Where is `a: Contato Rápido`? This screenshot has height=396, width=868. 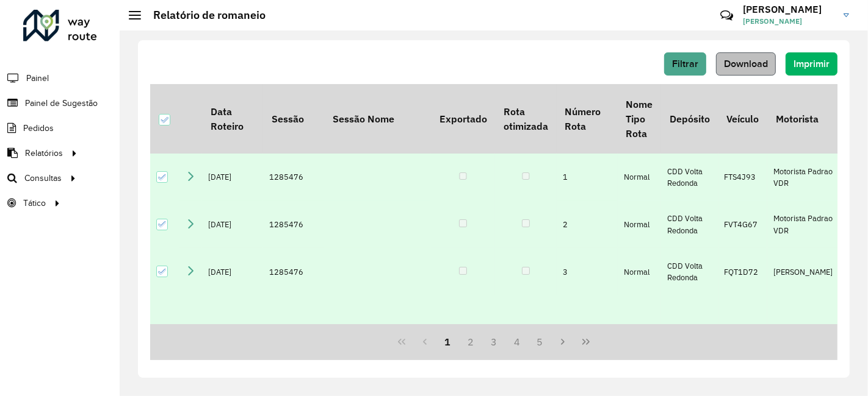 a: Contato Rápido is located at coordinates (726, 15).